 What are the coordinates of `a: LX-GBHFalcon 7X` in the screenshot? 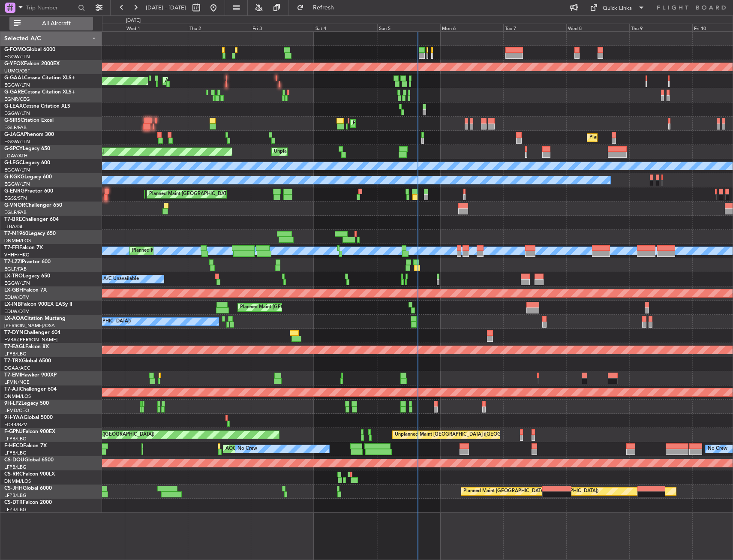 It's located at (25, 290).